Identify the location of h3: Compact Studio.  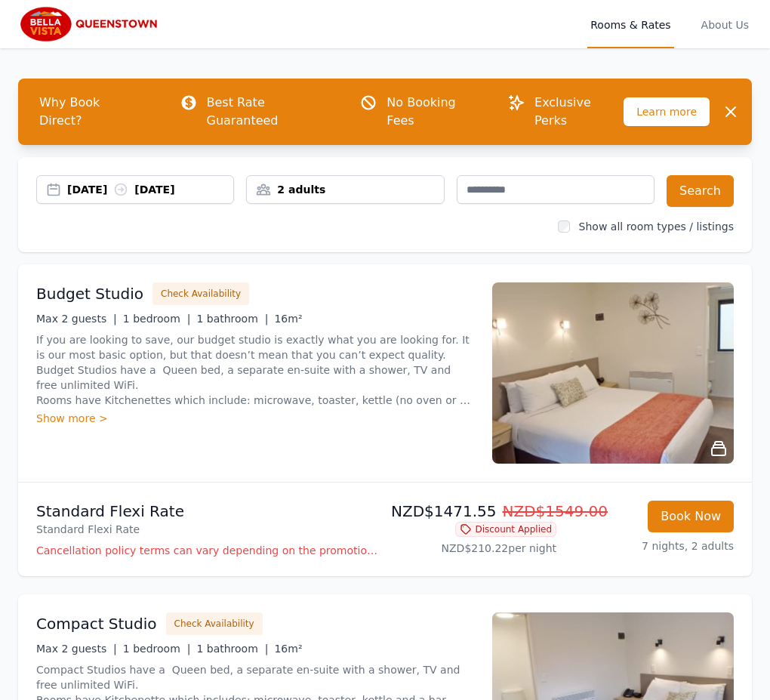
(96, 623).